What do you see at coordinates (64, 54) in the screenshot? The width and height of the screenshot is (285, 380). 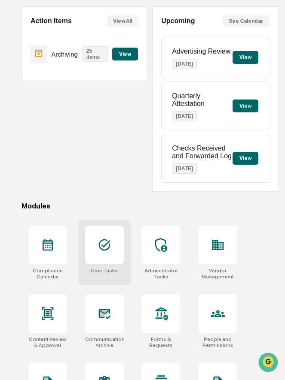 I see `p: Archiving` at bounding box center [64, 54].